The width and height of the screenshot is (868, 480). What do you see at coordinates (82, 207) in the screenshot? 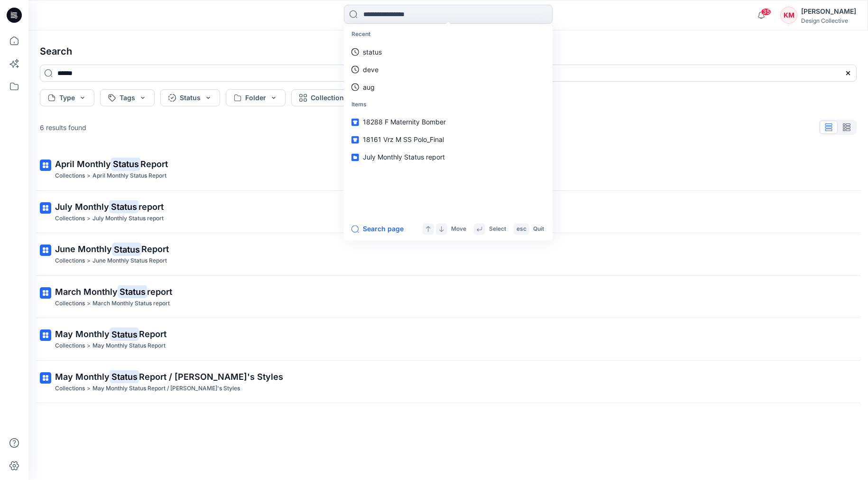
I see `span: July Monthly` at bounding box center [82, 207].